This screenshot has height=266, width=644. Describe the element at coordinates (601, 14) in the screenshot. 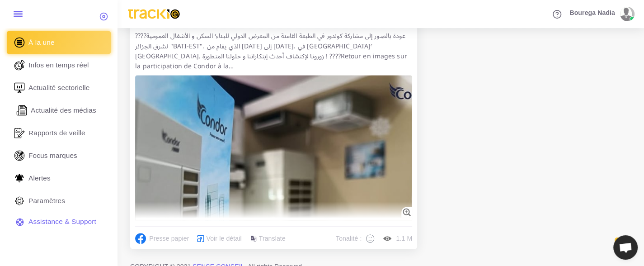

I see `a: Bourega Nadia avatar` at that location.